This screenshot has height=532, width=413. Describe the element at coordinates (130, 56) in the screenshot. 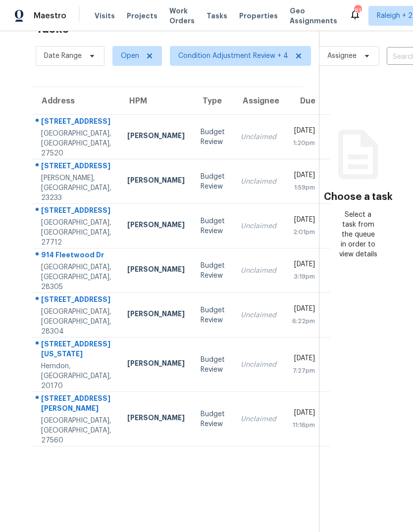

I see `span: Open` at that location.